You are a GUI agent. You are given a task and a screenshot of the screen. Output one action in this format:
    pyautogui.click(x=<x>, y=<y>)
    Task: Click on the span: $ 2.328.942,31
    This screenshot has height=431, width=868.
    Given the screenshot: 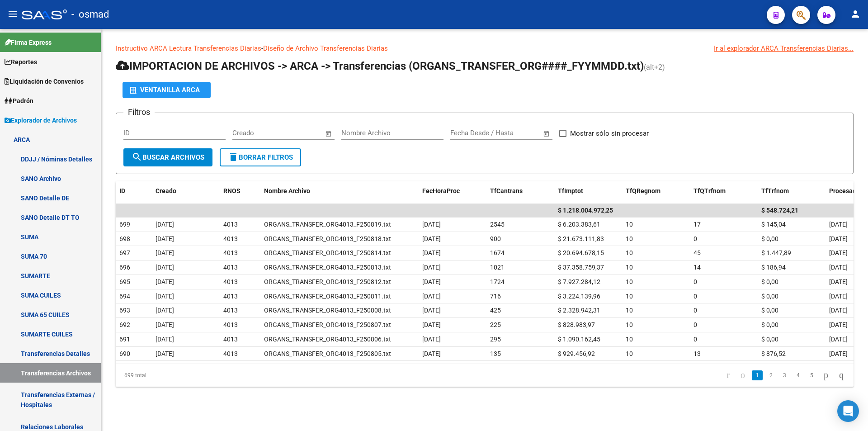 What is the action you would take?
    pyautogui.click(x=579, y=310)
    